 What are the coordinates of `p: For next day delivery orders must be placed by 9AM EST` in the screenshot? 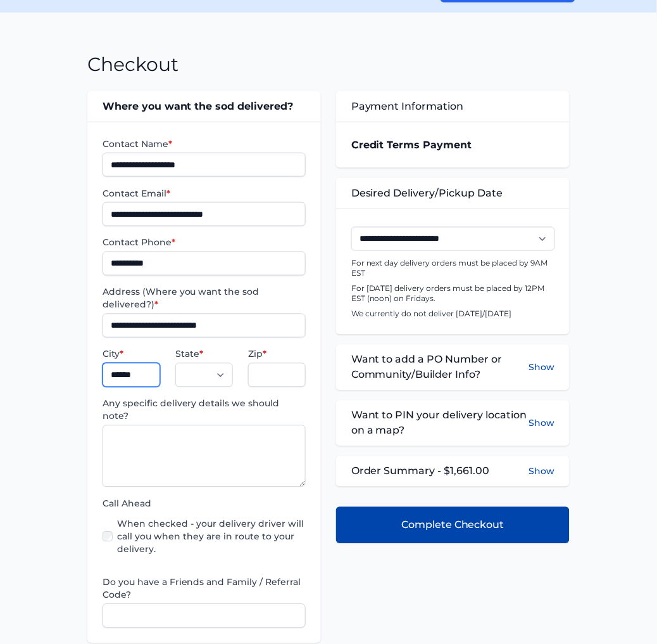 It's located at (452, 269).